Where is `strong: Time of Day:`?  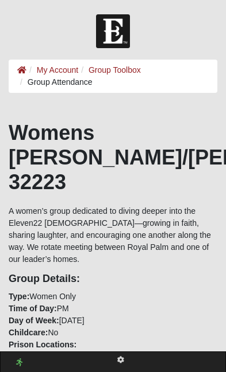 strong: Time of Day: is located at coordinates (33, 309).